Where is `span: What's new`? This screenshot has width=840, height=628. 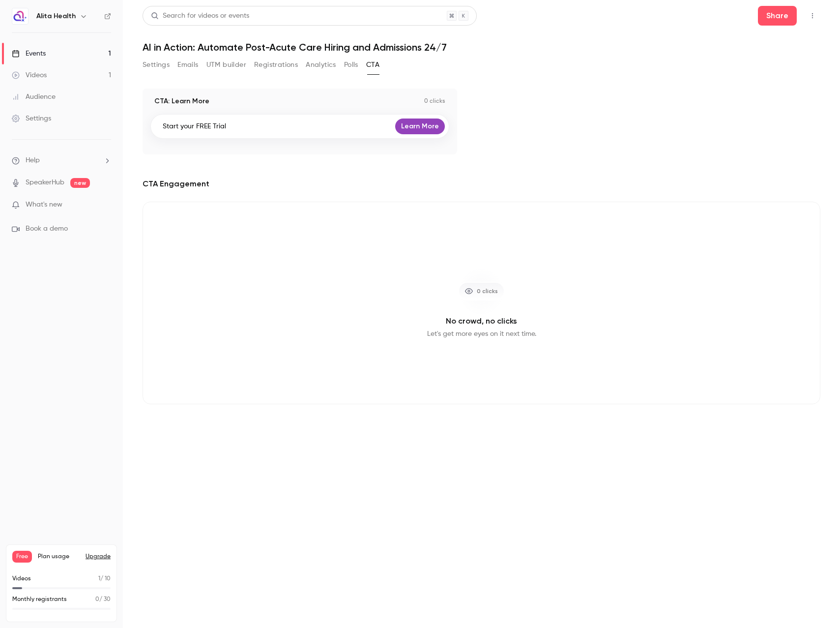
span: What's new is located at coordinates (44, 205).